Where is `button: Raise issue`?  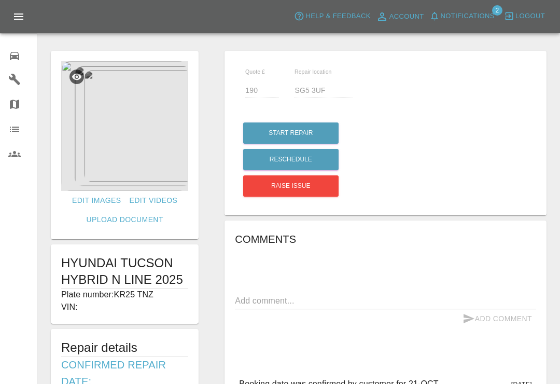
button: Raise issue is located at coordinates (291, 186).